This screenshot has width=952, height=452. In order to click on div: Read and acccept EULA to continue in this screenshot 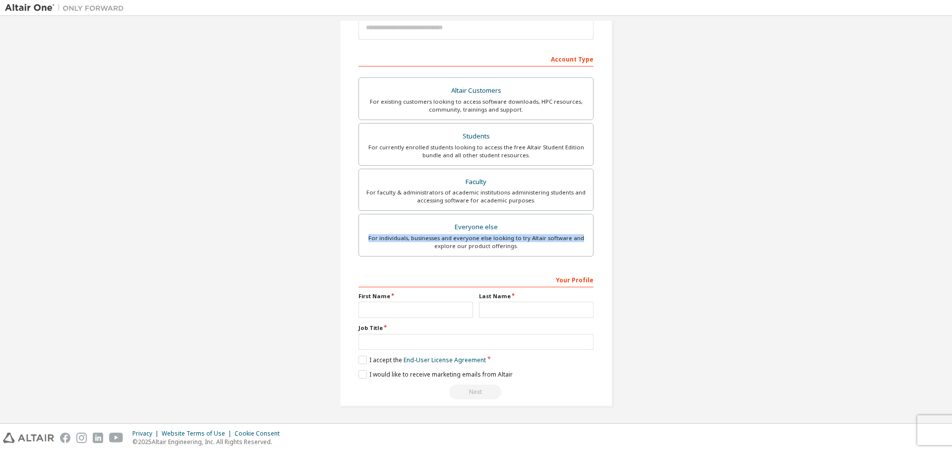, I will do `click(476, 392)`.